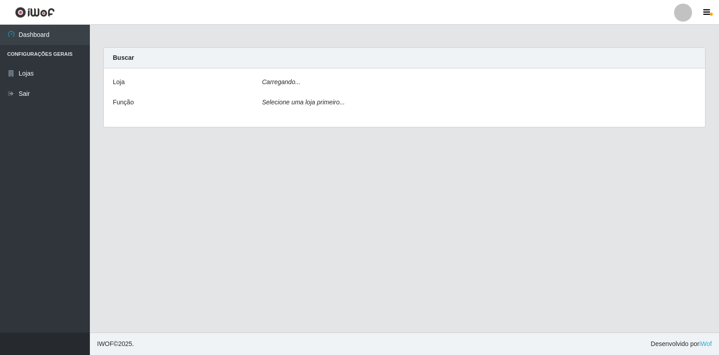  What do you see at coordinates (706, 344) in the screenshot?
I see `a: iWof` at bounding box center [706, 344].